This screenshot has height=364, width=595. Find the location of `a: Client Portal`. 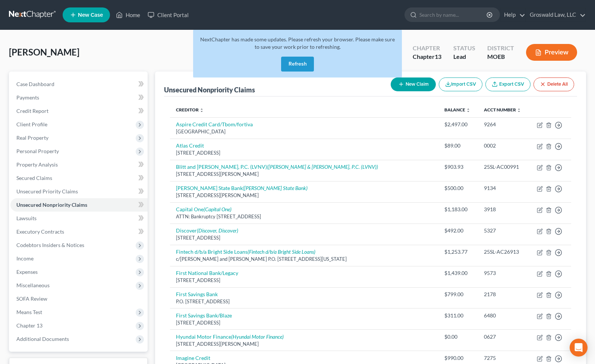

a: Client Portal is located at coordinates (168, 15).